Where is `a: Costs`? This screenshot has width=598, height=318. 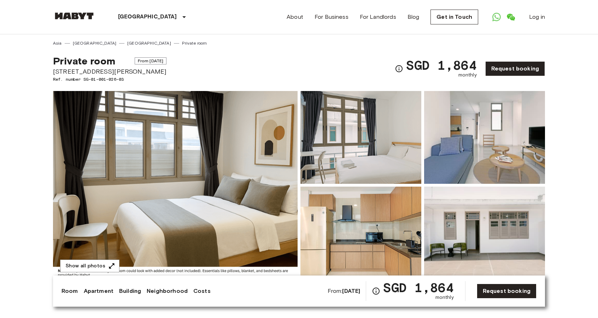 a: Costs is located at coordinates (202, 291).